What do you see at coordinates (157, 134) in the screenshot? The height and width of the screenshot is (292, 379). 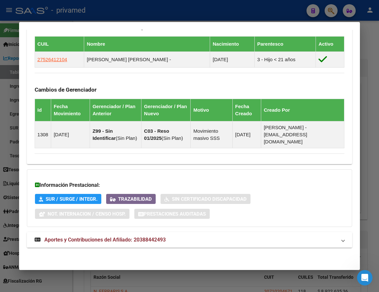 I see `strong: C03 - Reso 01/2025` at bounding box center [157, 134].